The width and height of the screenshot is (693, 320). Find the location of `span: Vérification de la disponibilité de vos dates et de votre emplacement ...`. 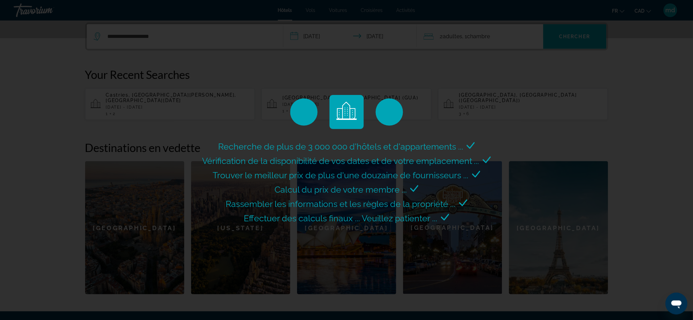

span: Vérification de la disponibilité de vos dates et de votre emplacement ... is located at coordinates (340, 161).